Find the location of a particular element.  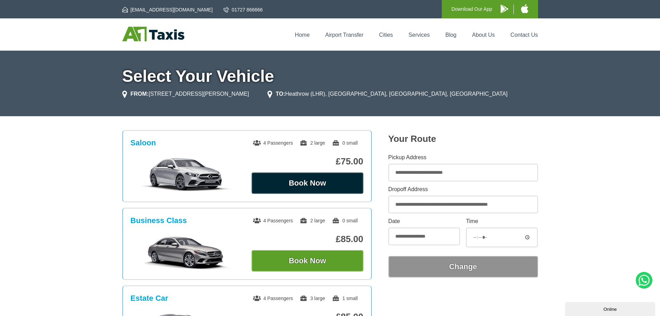

h3: Estate Car is located at coordinates (149, 298).